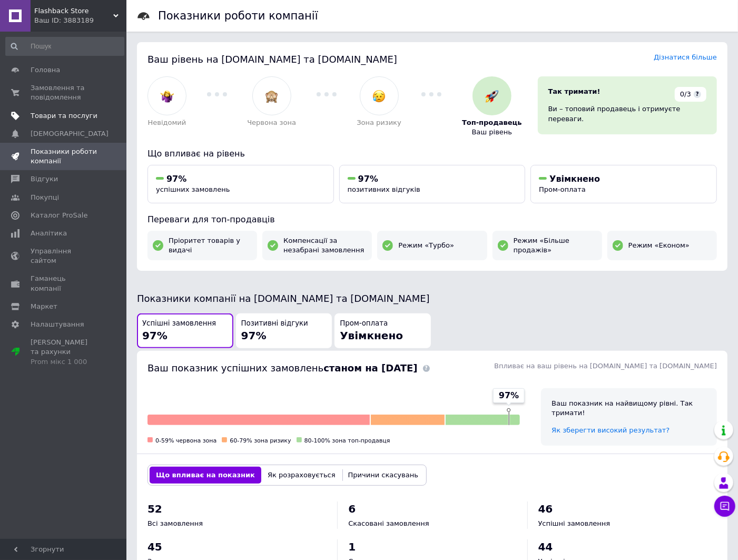  I want to click on span: позитивних відгуків, so click(384, 189).